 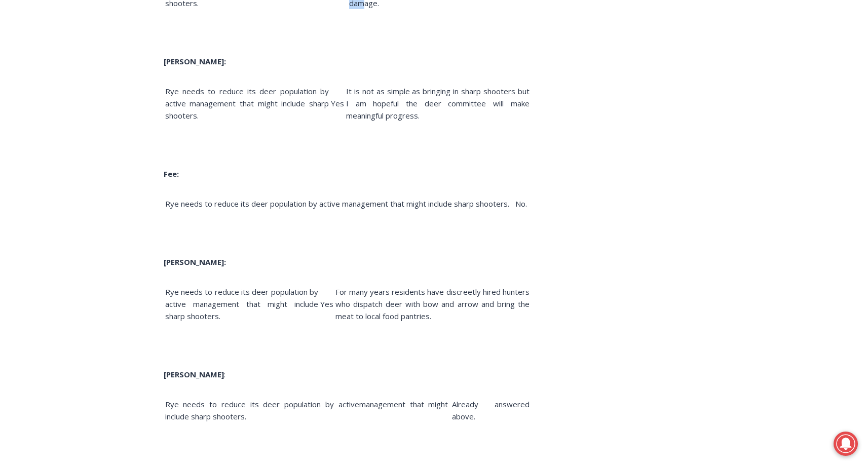 I want to click on span: It is not as simple as bringing in sharp shooters but I am hopeful the deer committee will make m..., so click(x=438, y=103).